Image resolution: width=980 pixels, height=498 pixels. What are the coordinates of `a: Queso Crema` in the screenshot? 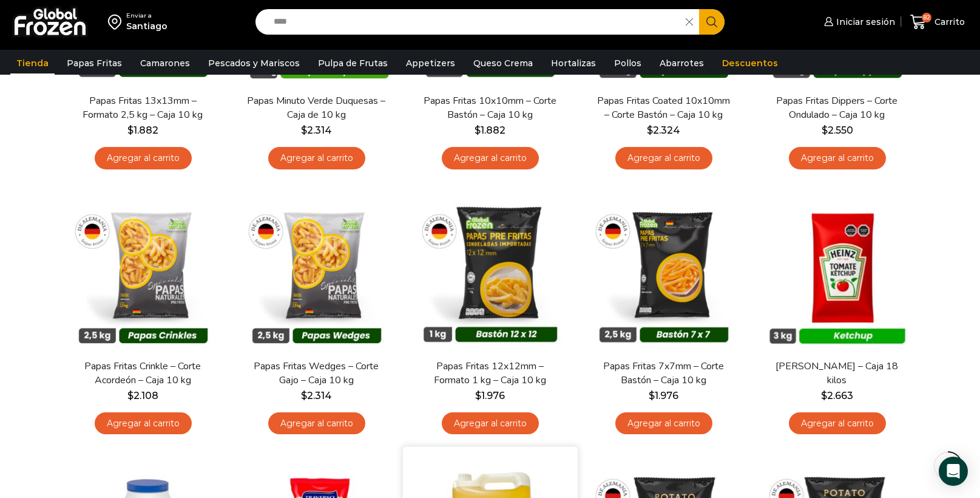 It's located at (503, 63).